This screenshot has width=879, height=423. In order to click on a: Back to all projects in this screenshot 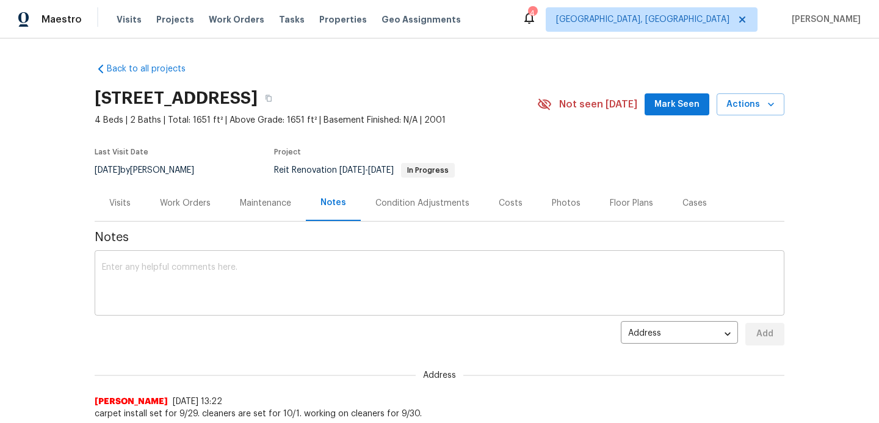, I will do `click(153, 69)`.